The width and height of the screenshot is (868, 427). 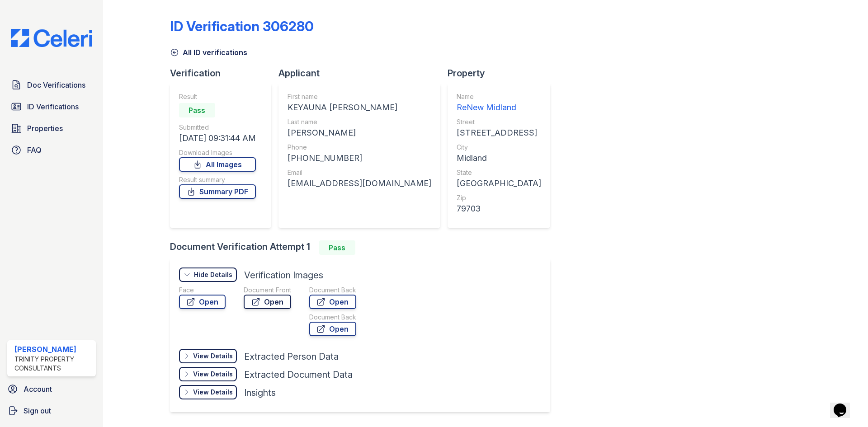 What do you see at coordinates (499, 103) in the screenshot?
I see `a: Name ReNew Midland` at bounding box center [499, 103].